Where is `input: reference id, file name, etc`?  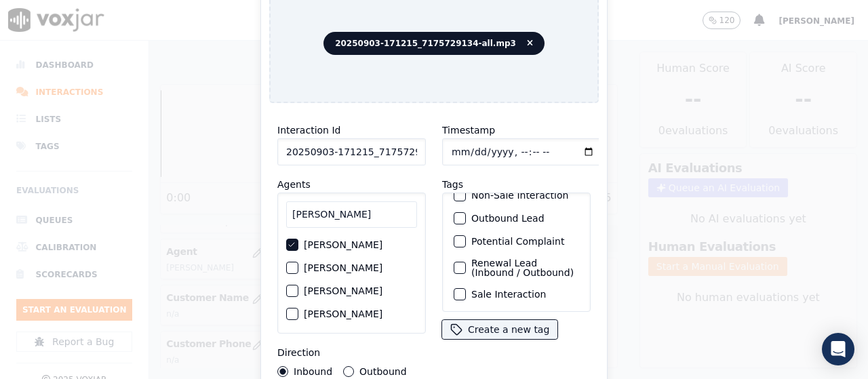 input: reference id, file name, etc is located at coordinates (351, 152).